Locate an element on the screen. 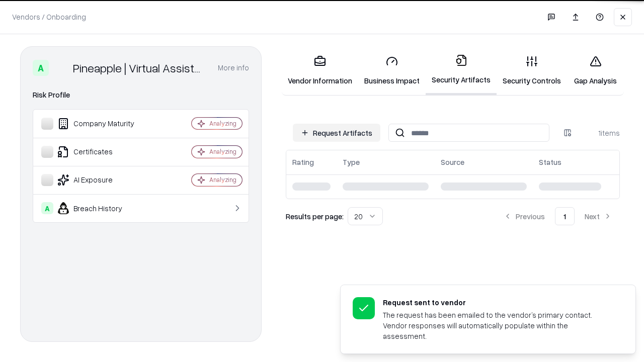  div: The request has been emailed to the vendor’s primary contact. Vendor responses will automatically... is located at coordinates (497, 326).